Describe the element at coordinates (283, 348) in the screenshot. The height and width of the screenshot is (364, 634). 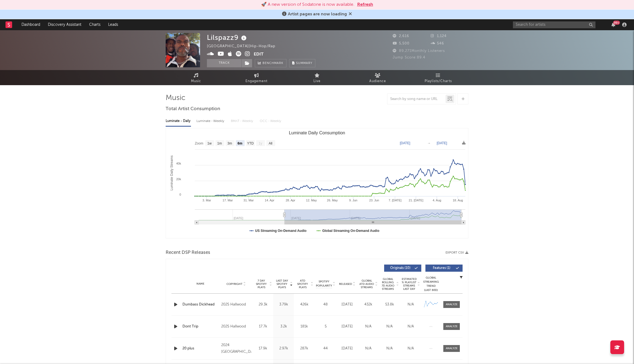
I see `div: 2.97k` at that location.